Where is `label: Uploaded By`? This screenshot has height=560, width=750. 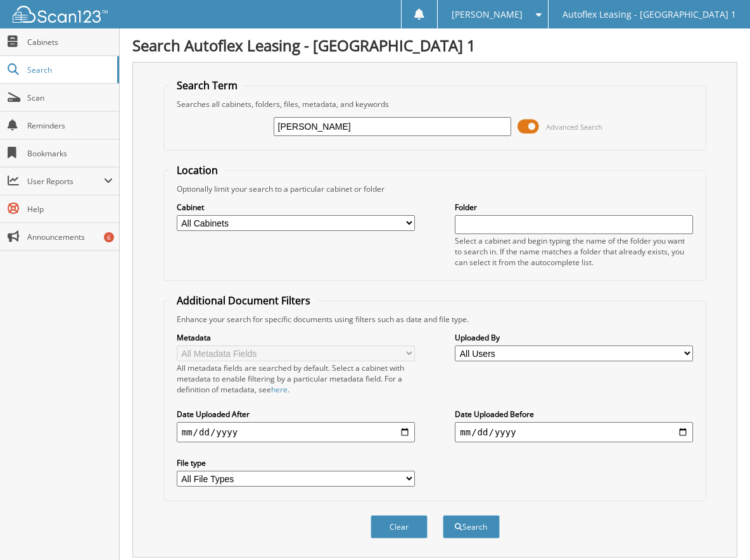 label: Uploaded By is located at coordinates (574, 337).